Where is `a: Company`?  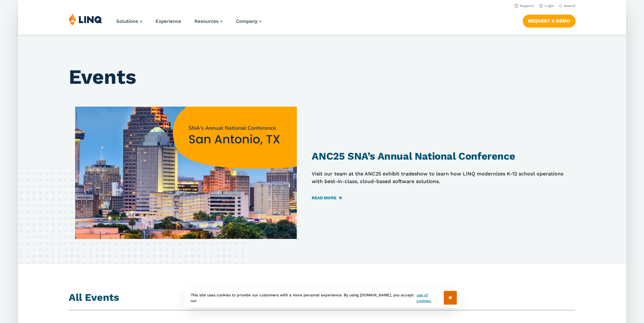
a: Company is located at coordinates (249, 21).